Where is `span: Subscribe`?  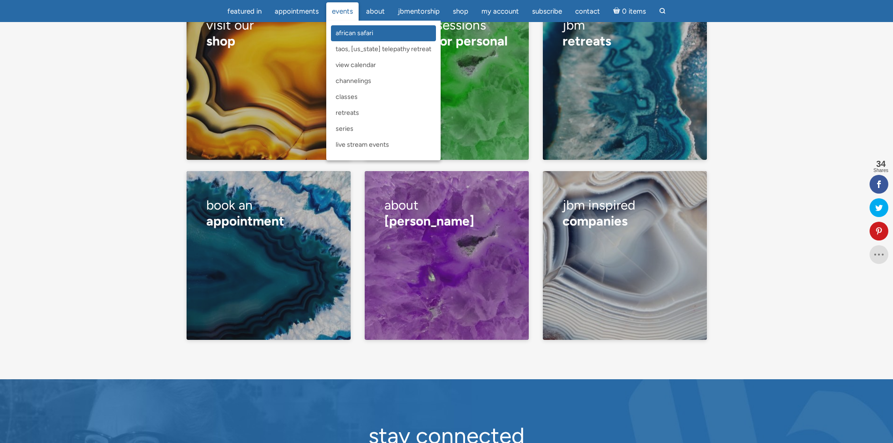 span: Subscribe is located at coordinates (547, 11).